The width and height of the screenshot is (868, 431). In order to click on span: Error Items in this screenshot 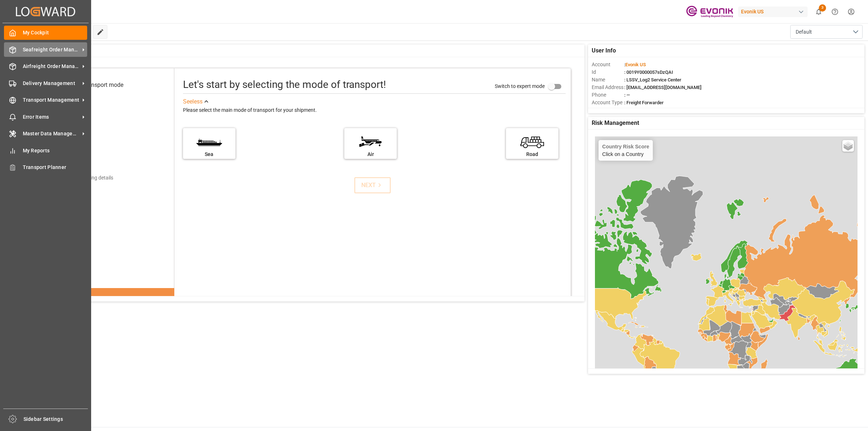, I will do `click(51, 117)`.